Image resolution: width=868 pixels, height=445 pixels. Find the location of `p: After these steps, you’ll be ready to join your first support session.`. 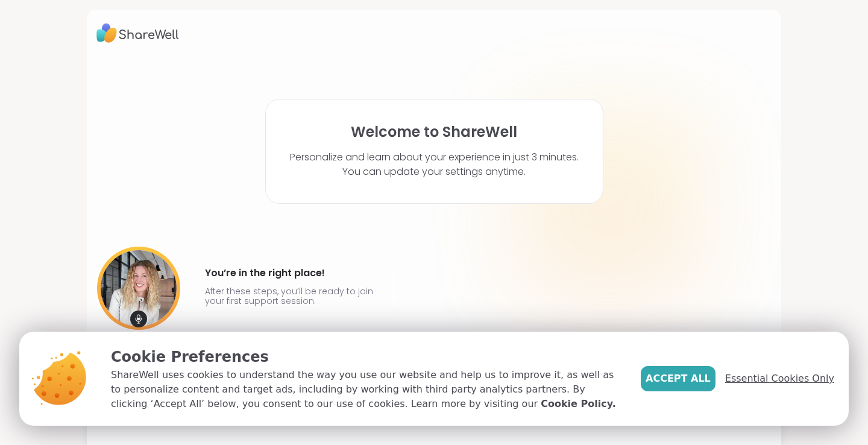

p: After these steps, you’ll be ready to join your first support session. is located at coordinates (292, 296).